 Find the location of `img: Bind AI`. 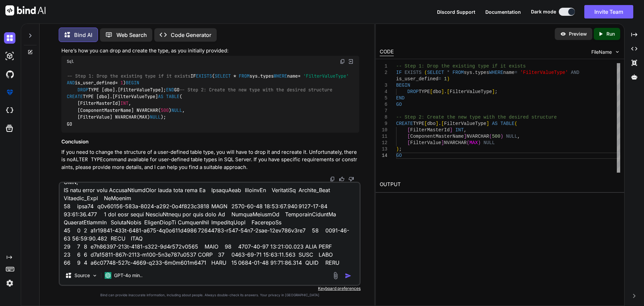

img: Bind AI is located at coordinates (25, 10).